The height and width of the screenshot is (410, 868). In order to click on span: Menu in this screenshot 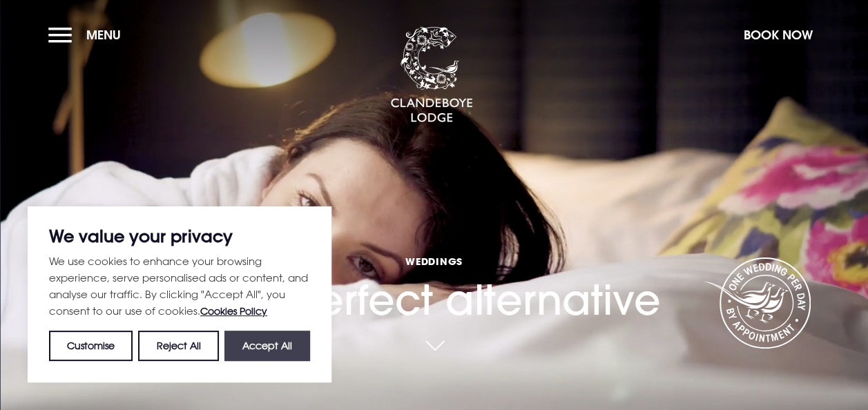, I will do `click(103, 34)`.